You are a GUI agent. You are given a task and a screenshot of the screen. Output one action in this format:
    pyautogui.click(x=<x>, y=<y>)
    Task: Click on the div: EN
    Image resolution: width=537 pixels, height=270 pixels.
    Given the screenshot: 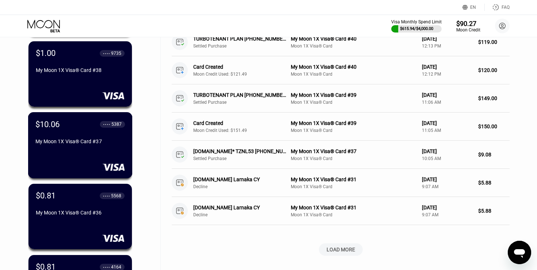 What is the action you would take?
    pyautogui.click(x=473, y=7)
    